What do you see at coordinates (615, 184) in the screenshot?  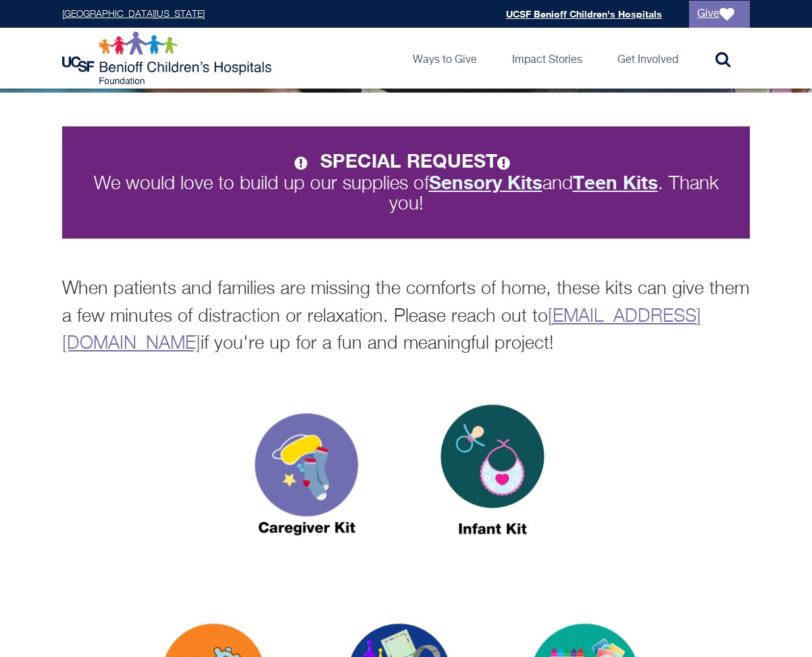 I see `a: Teen Kits` at bounding box center [615, 184].